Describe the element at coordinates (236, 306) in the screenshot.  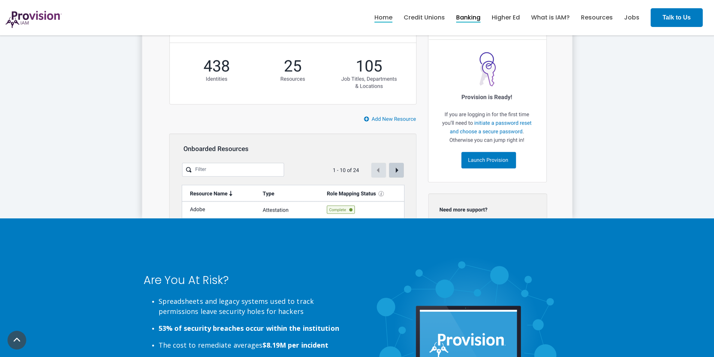
I see `span: Spreadsheets and legacy systems used to track permissions leave security holes for hackers` at that location.